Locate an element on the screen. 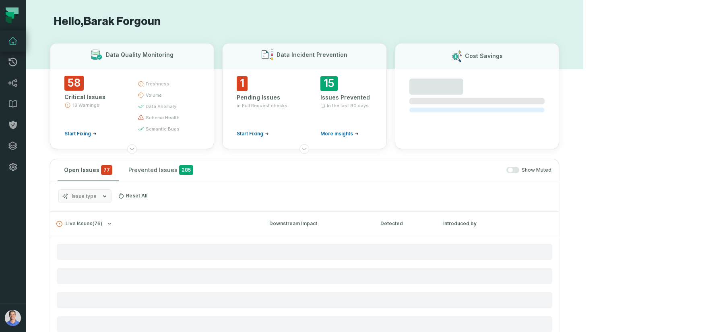  h3: Cost Savings is located at coordinates (484, 56).